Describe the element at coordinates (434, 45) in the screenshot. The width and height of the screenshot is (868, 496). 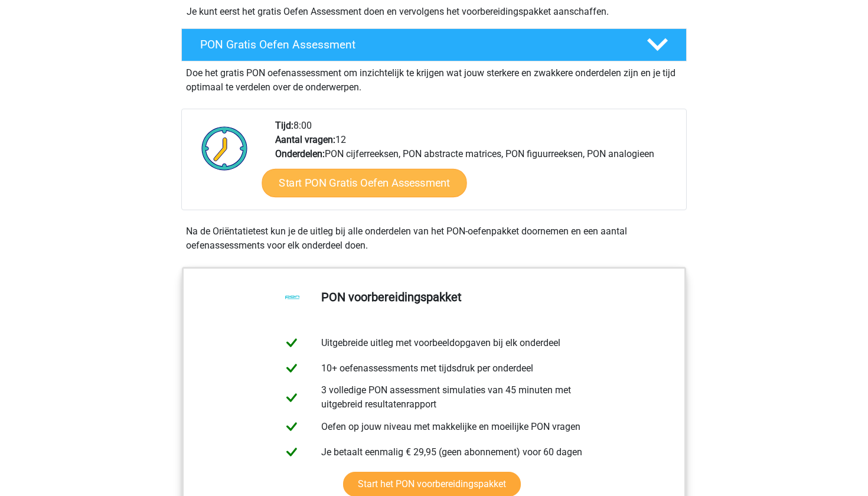
I see `a: PON Gratis Oefen Assessment` at that location.